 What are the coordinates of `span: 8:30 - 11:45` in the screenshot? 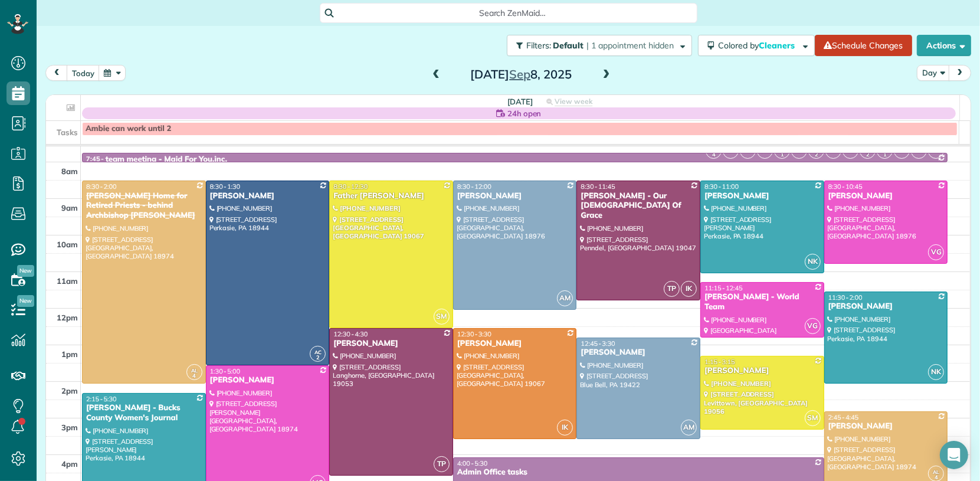 It's located at (597, 187).